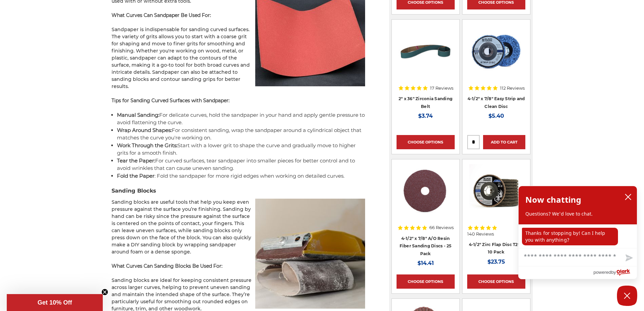  I want to click on p: Sanding blocks are useful tools that help you keep even pressure against the surface you’re finis..., so click(238, 227).